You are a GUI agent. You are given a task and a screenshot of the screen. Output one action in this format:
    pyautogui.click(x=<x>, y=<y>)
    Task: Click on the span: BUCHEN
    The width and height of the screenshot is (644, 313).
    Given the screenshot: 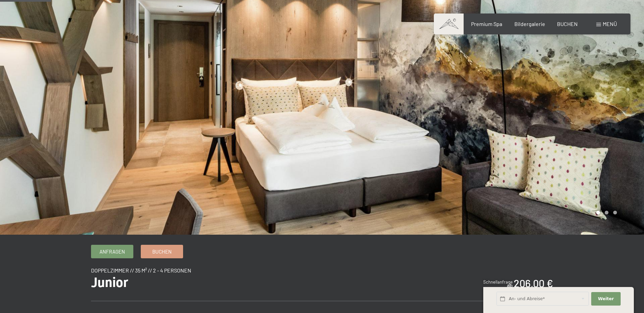 What is the action you would take?
    pyautogui.click(x=567, y=24)
    